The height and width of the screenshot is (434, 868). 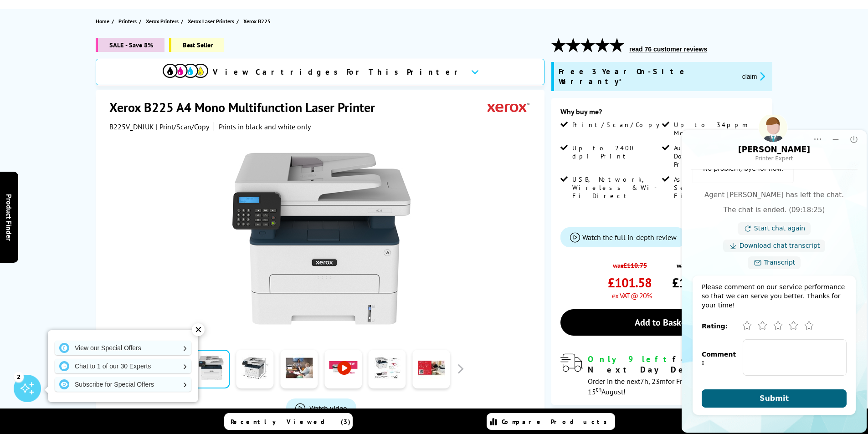 I want to click on div: Printer Expert, so click(x=94, y=43).